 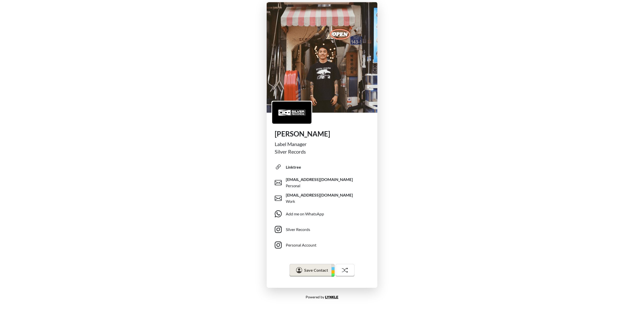 I want to click on div: Personal, so click(x=293, y=186).